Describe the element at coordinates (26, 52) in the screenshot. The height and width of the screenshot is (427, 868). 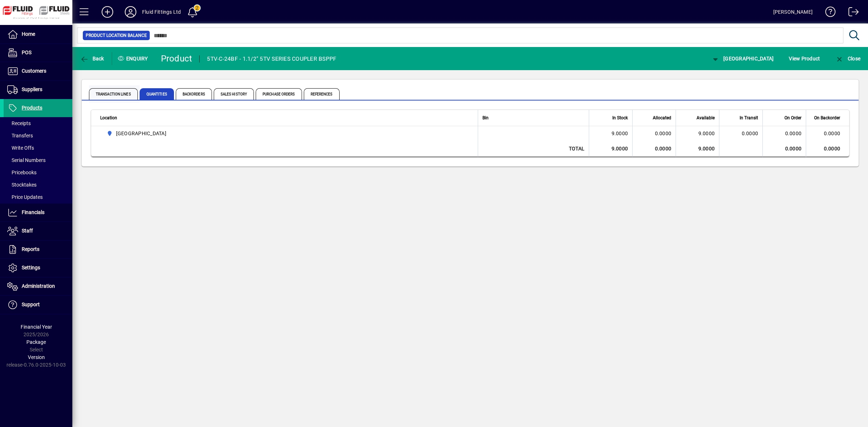
I see `span: POS` at that location.